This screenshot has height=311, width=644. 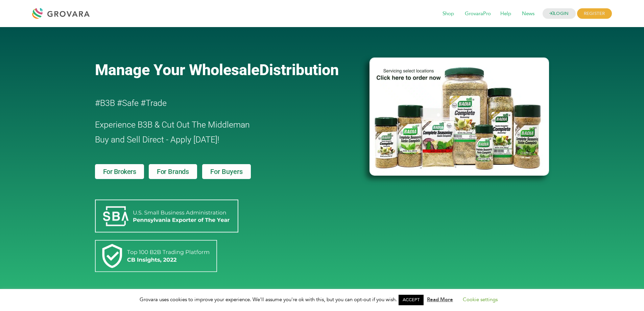 I want to click on span: Experience B3B & Cut Out The Middleman, so click(x=173, y=125).